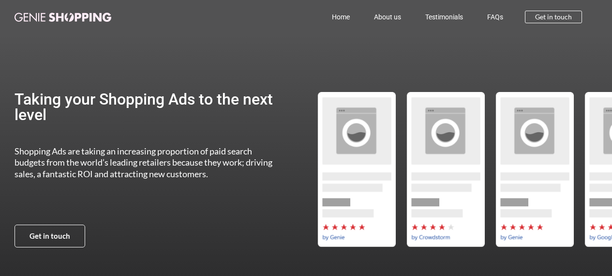 The image size is (612, 276). I want to click on div: 1 / 5, so click(357, 169).